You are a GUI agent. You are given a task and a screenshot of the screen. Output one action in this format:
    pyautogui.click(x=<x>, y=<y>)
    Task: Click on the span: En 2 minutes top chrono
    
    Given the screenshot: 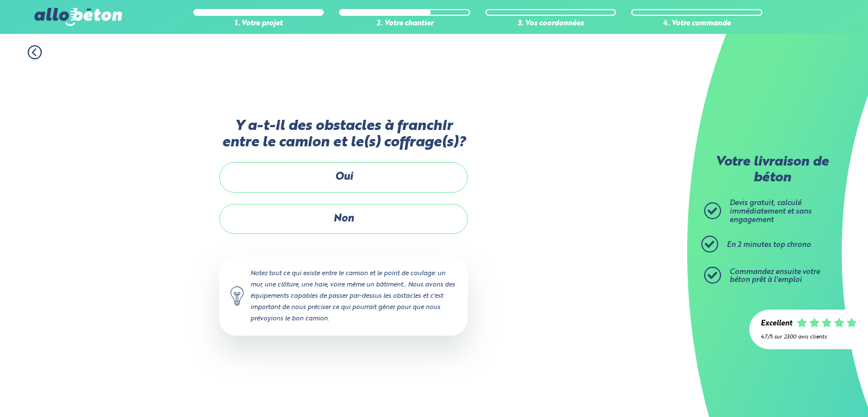 What is the action you would take?
    pyautogui.click(x=769, y=245)
    